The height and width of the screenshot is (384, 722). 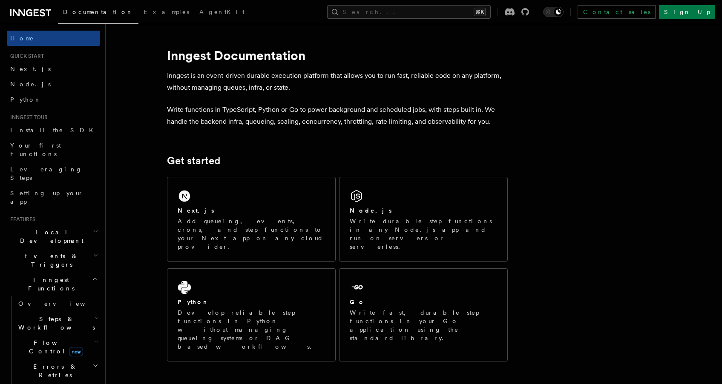 I want to click on span: Home, so click(x=22, y=38).